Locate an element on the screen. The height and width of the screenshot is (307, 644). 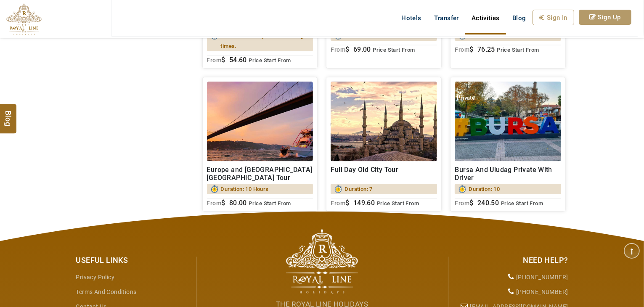
div: Useful Links is located at coordinates (133, 260).